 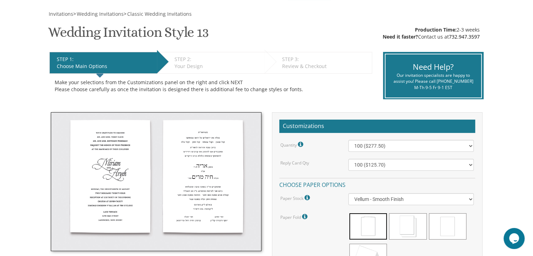 I want to click on div: STEP 2:, so click(x=218, y=59).